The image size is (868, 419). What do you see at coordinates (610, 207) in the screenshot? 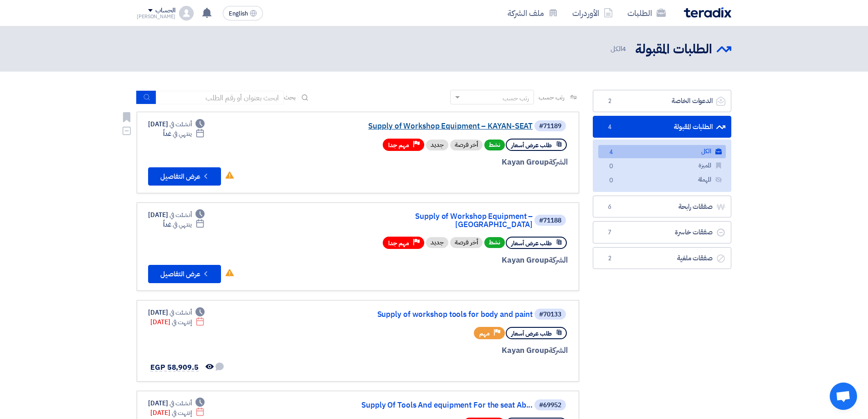
I see `span: 6` at bounding box center [610, 207].